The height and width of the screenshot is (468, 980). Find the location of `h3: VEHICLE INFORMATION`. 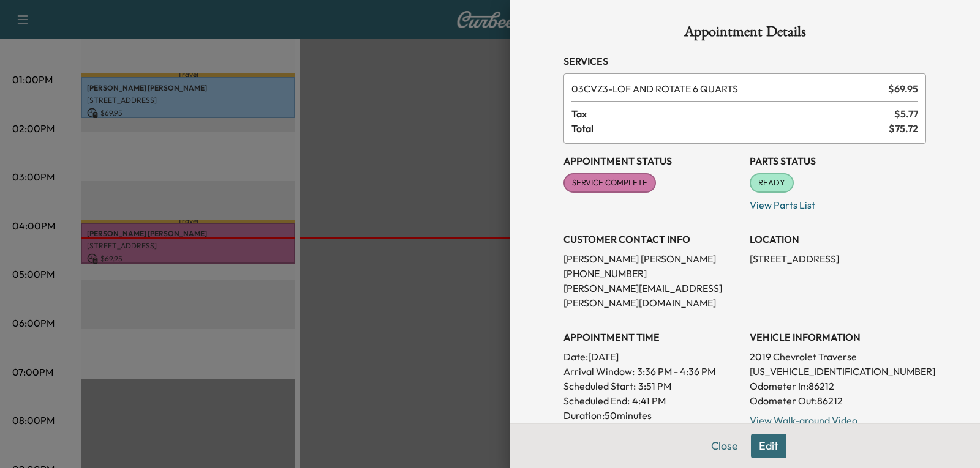

h3: VEHICLE INFORMATION is located at coordinates (837, 337).